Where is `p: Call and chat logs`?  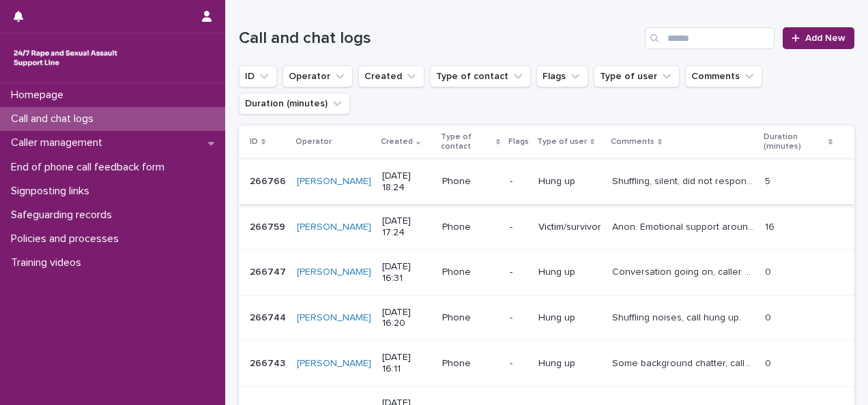 p: Call and chat logs is located at coordinates (55, 119).